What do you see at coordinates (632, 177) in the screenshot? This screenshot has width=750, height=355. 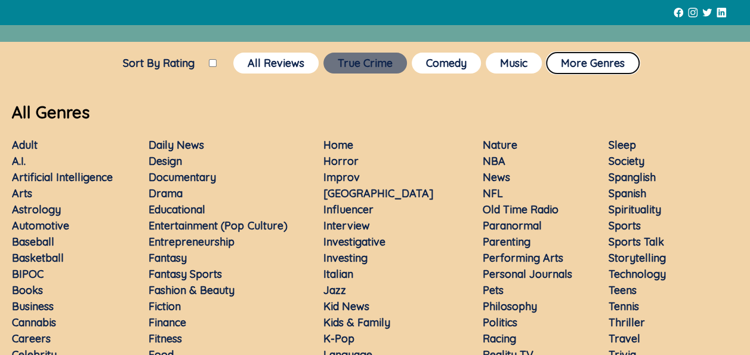 I see `a: Spanglish` at bounding box center [632, 177].